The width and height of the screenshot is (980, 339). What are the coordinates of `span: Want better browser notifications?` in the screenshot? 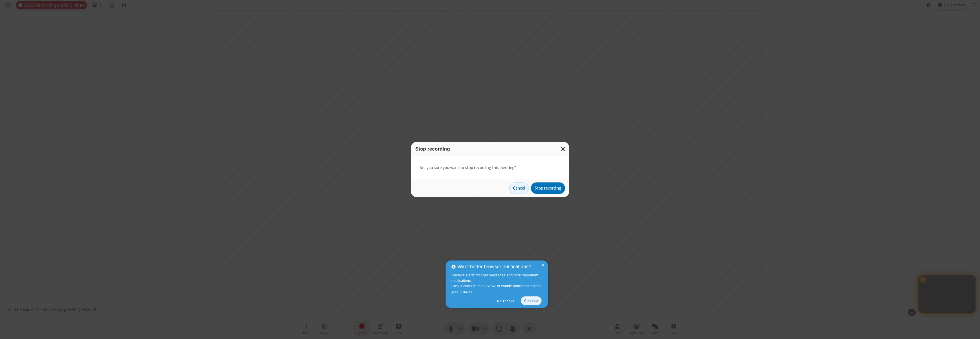 It's located at (494, 267).